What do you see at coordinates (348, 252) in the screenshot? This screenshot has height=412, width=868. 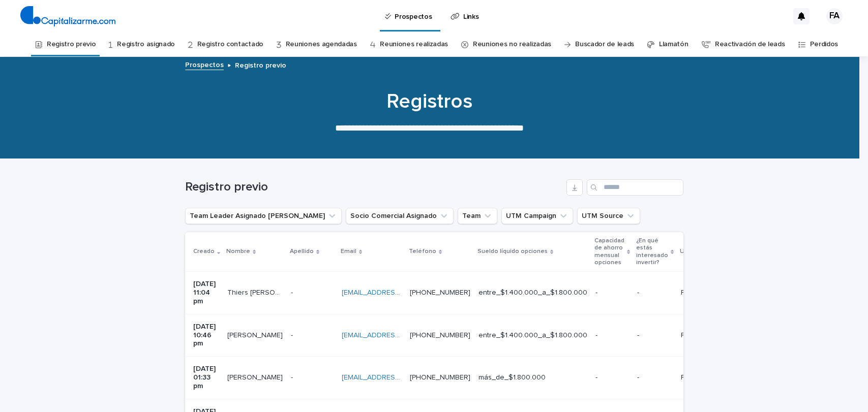 I see `p: Email` at bounding box center [348, 252].